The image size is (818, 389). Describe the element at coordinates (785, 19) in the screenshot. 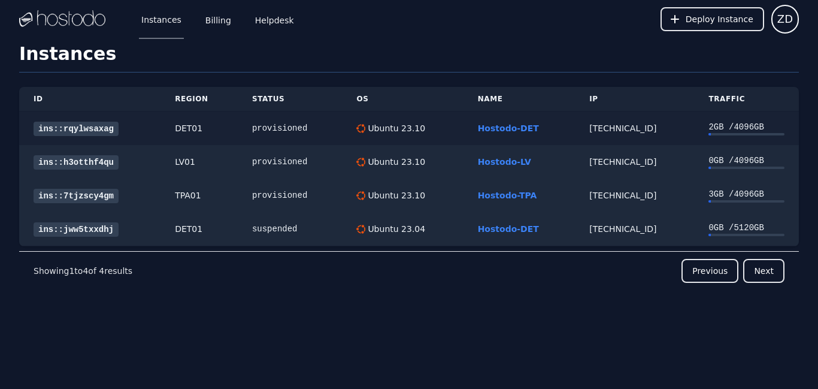

I see `span: ZD` at that location.